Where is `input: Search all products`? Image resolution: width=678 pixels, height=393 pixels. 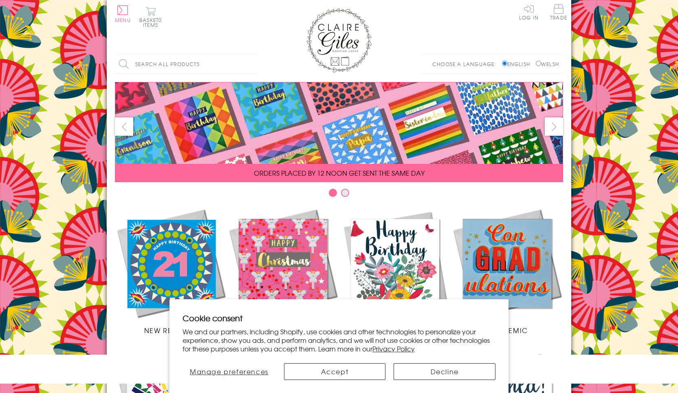 input: Search all products is located at coordinates (186, 64).